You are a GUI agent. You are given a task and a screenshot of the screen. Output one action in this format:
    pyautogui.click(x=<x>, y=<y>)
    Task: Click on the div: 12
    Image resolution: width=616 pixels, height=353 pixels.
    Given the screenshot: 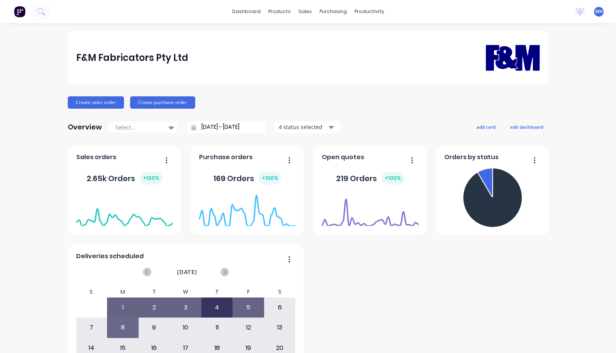 What is the action you would take?
    pyautogui.click(x=248, y=327)
    